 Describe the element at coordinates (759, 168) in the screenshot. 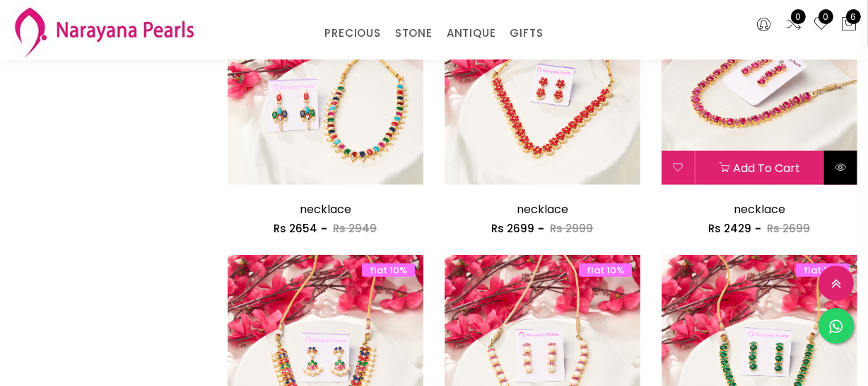

I see `button: Add to cart` at that location.